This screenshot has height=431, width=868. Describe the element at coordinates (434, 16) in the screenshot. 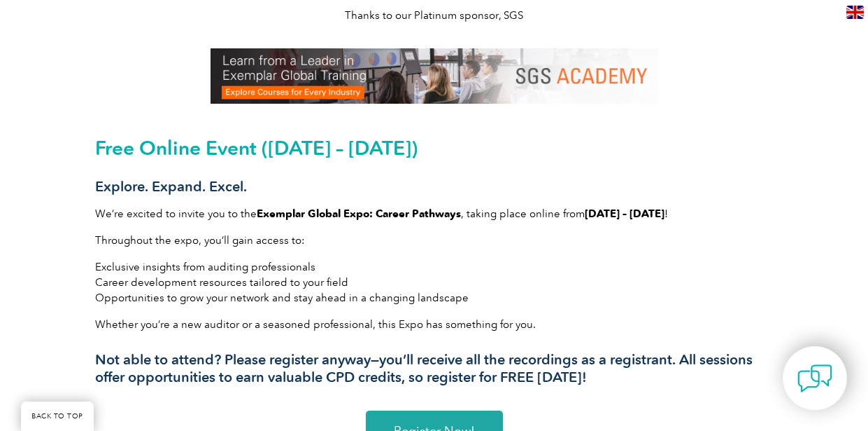

I see `p: Thanks to our Platinum sponsor, SGS` at that location.